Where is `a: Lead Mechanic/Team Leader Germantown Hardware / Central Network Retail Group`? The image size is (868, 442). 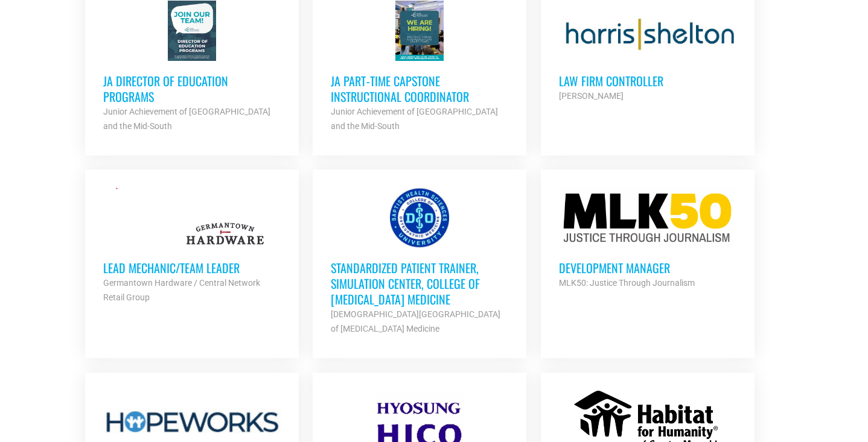
a: Lead Mechanic/Team Leader Germantown Hardware / Central Network Retail Group is located at coordinates (192, 246).